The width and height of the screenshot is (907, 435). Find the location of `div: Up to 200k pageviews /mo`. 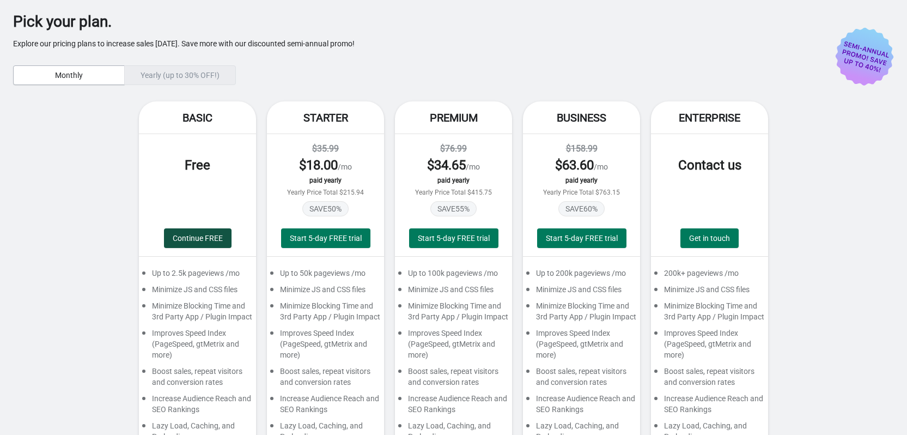

div: Up to 200k pageviews /mo is located at coordinates (581, 276).